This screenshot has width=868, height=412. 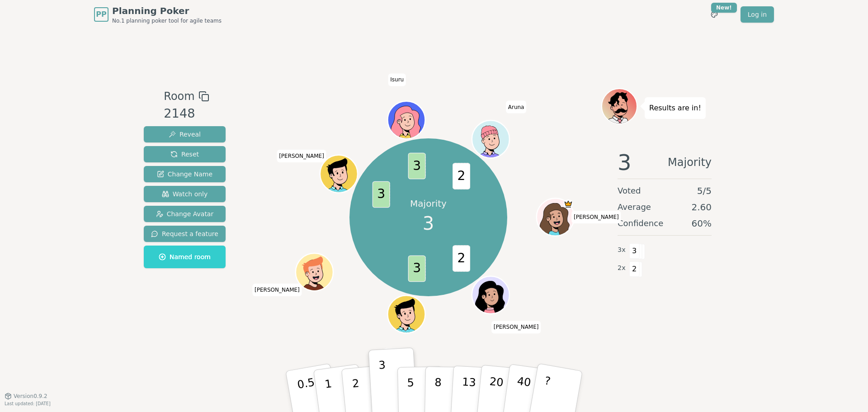 I want to click on button: Change Avatar, so click(x=185, y=214).